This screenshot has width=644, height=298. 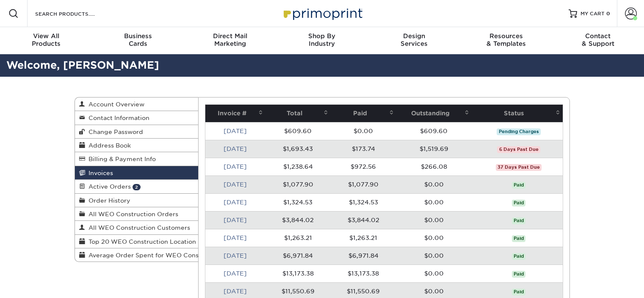 What do you see at coordinates (505, 36) in the screenshot?
I see `span: Resources` at bounding box center [505, 36].